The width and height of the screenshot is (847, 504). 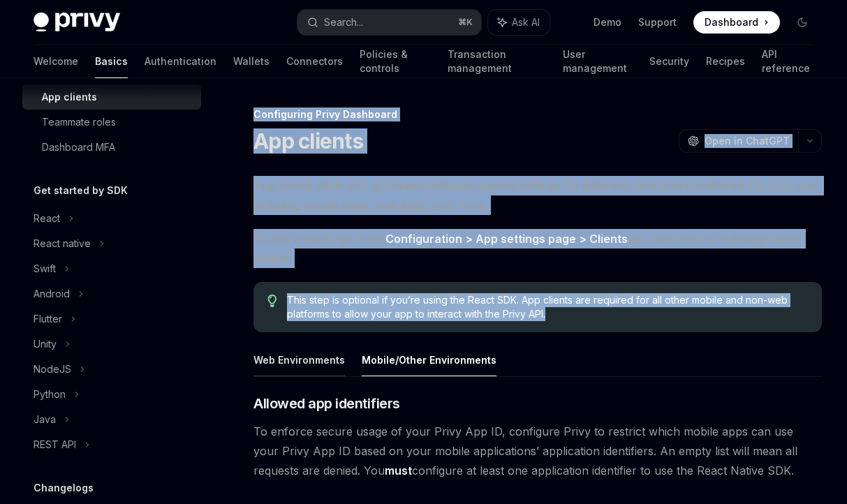 I want to click on div: Java, so click(x=45, y=419).